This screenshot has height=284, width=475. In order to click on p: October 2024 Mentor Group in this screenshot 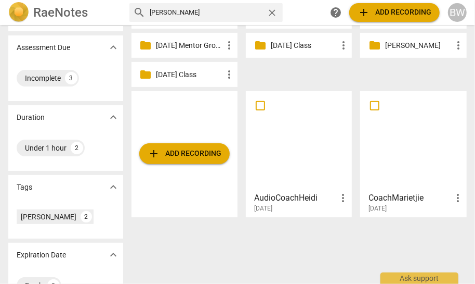, I will do `click(190, 45)`.